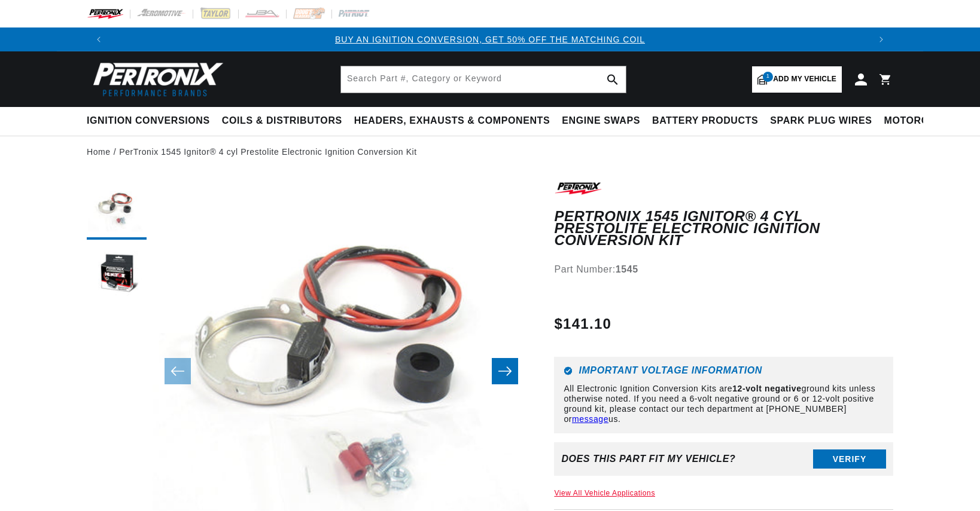 This screenshot has width=980, height=511. Describe the element at coordinates (117, 275) in the screenshot. I see `button: Load image 2 in gallery view` at that location.